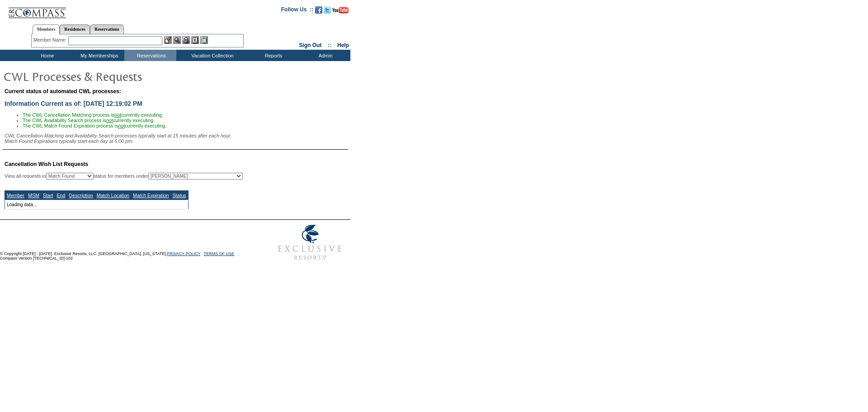 This screenshot has width=868, height=412. What do you see at coordinates (47, 30) in the screenshot?
I see `a: Members` at bounding box center [47, 30].